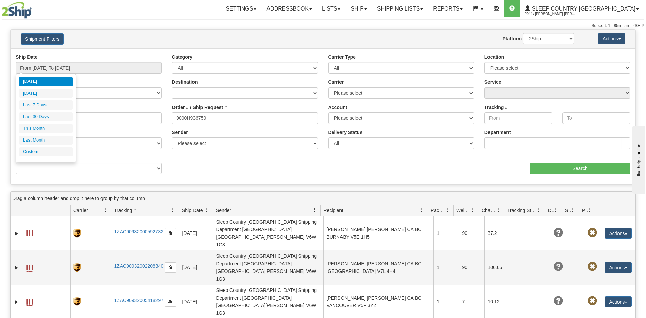  Describe the element at coordinates (105, 210) in the screenshot. I see `a: Carrier filter column settings` at that location.